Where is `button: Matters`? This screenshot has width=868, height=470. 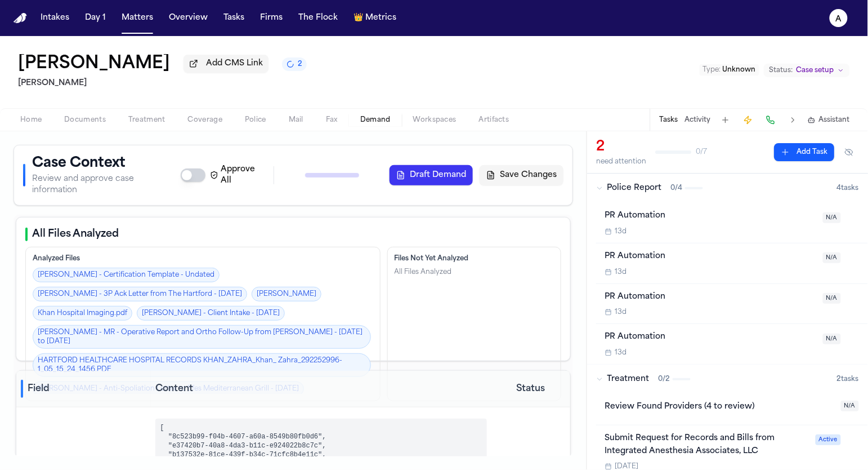 button: Matters is located at coordinates (137, 18).